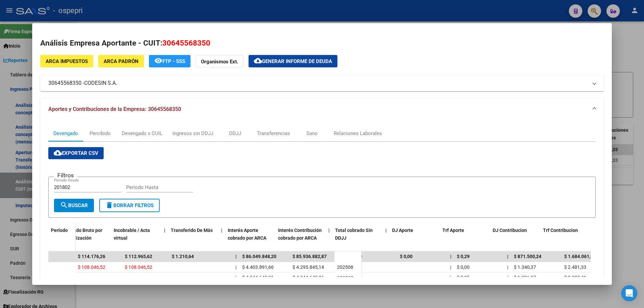 This screenshot has width=644, height=308. I want to click on span: $ 0,05, so click(463, 278).